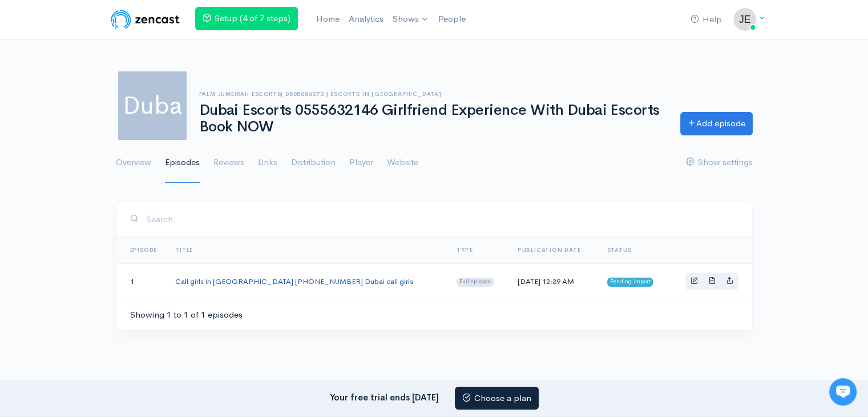  What do you see at coordinates (402, 163) in the screenshot?
I see `a: Website` at bounding box center [402, 163].